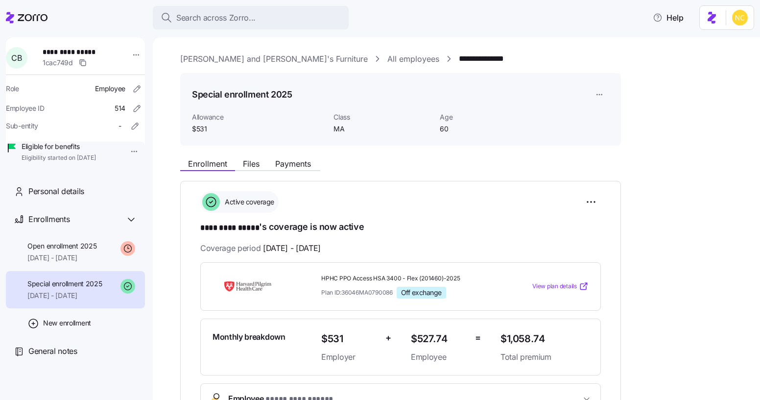 This screenshot has width=760, height=400. Describe the element at coordinates (120, 108) in the screenshot. I see `span: 514` at that location.